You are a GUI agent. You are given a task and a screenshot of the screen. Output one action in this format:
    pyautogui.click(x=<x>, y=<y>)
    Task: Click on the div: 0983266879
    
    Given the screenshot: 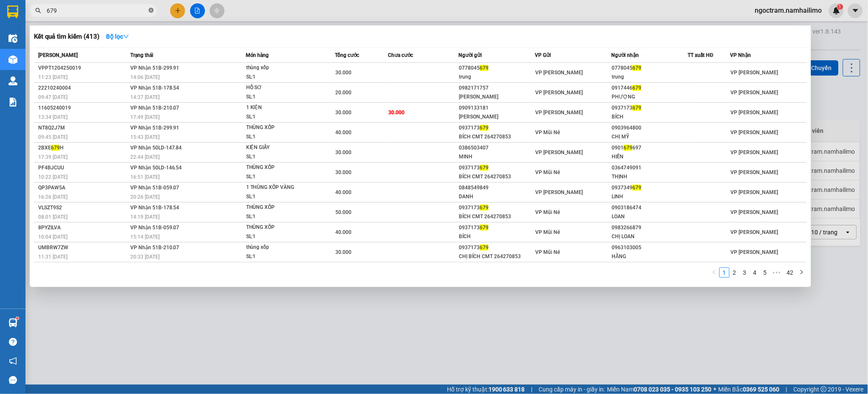 What is the action you would take?
    pyautogui.click(x=649, y=228)
    